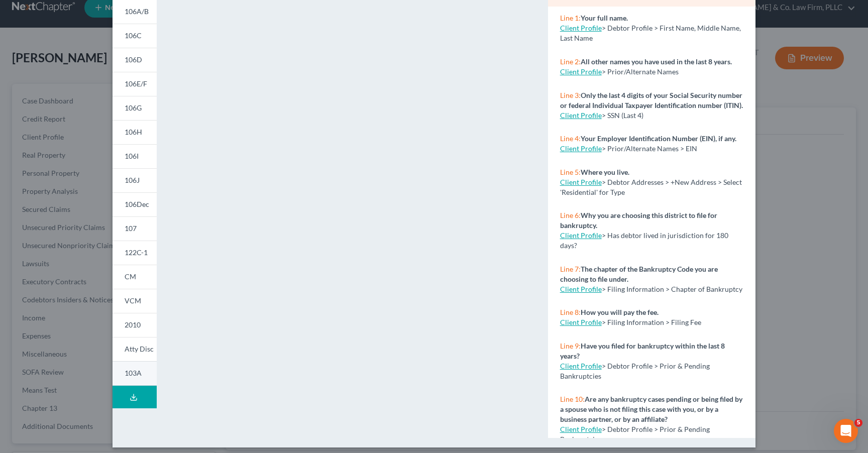  I want to click on span: > SSN (Last 4), so click(623, 115).